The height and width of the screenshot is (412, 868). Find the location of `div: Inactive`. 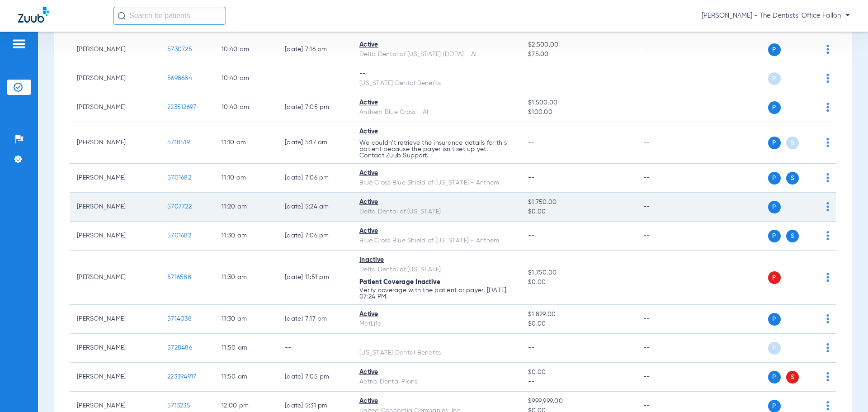

div: Inactive is located at coordinates (437, 260).